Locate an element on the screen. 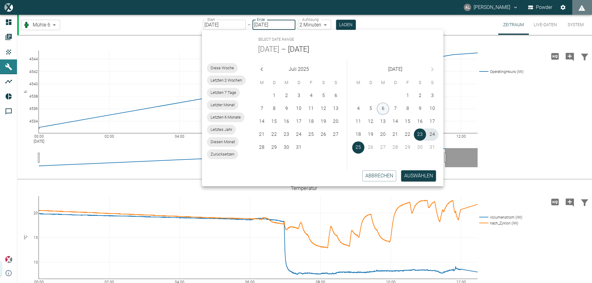  button: 27 is located at coordinates (336, 135).